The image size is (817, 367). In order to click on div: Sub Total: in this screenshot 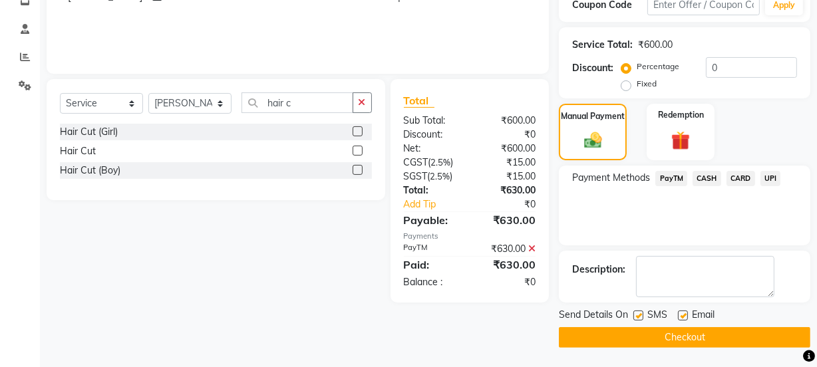, I will do `click(432, 120)`.